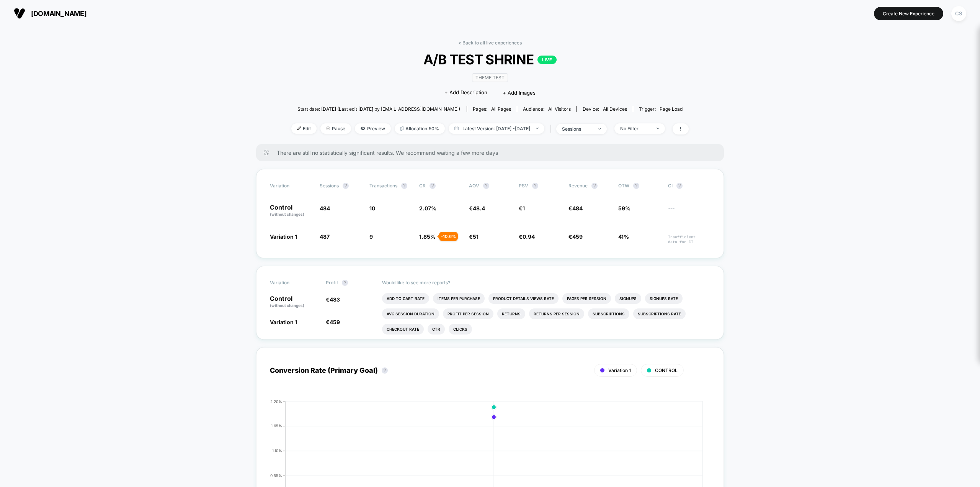 This screenshot has width=980, height=487. What do you see at coordinates (501, 108) in the screenshot?
I see `span: all pages` at bounding box center [501, 108].